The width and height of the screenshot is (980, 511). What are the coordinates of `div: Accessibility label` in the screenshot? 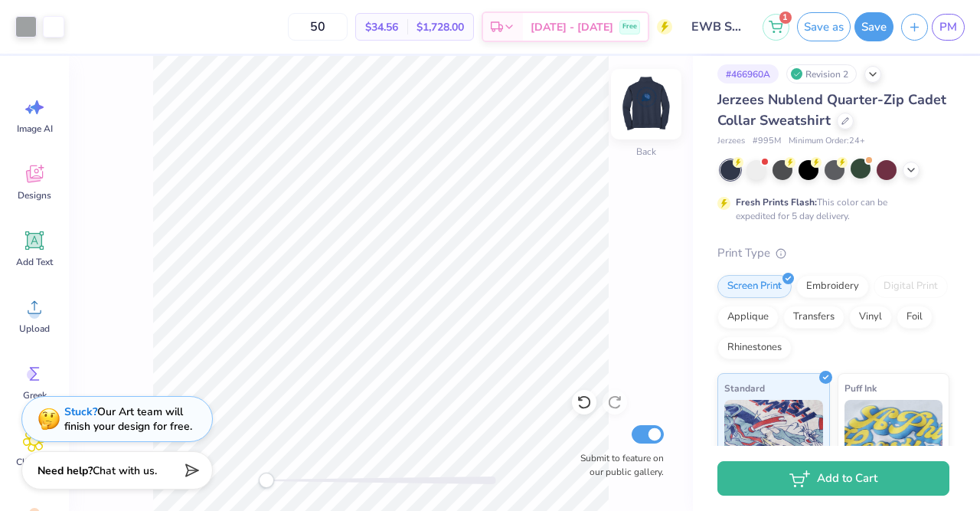 It's located at (267, 481).